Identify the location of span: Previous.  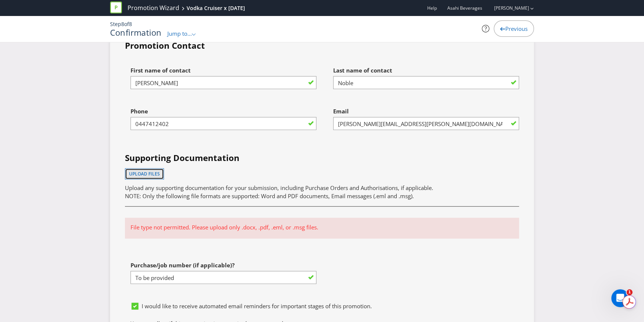
(517, 29).